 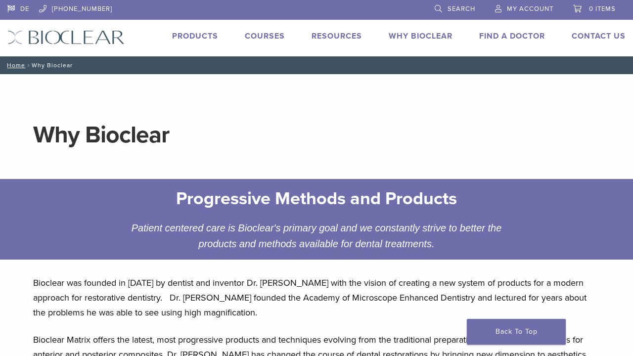 What do you see at coordinates (598, 36) in the screenshot?
I see `a: Contact Us` at bounding box center [598, 36].